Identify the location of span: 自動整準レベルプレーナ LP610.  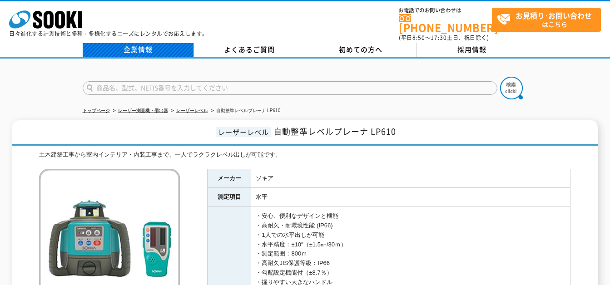
(335, 131).